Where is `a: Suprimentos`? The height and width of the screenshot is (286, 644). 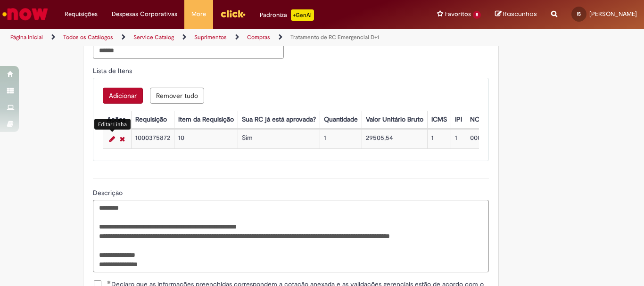 a: Suprimentos is located at coordinates (210, 37).